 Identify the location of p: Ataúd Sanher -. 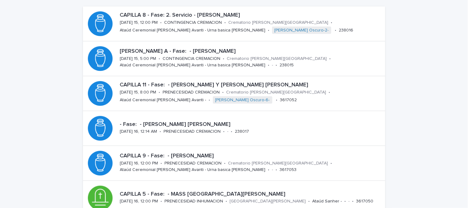
(327, 201).